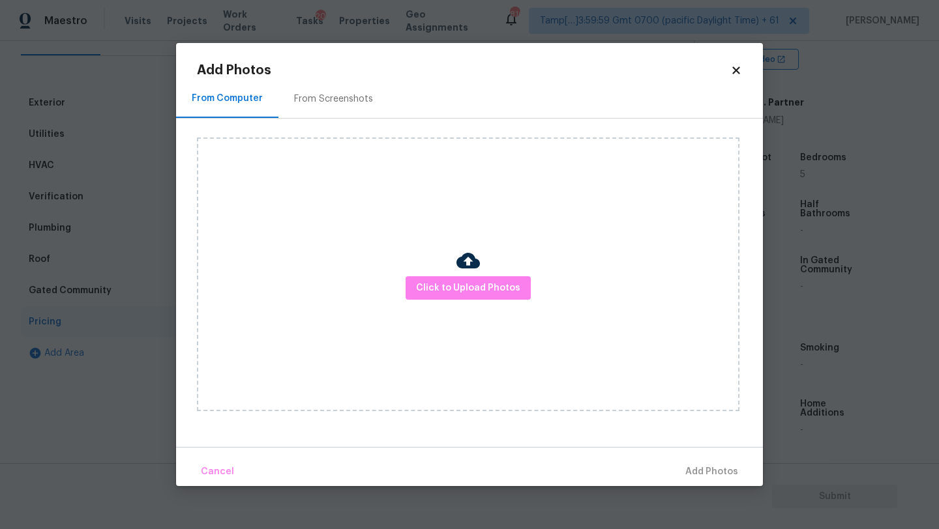 Image resolution: width=939 pixels, height=529 pixels. Describe the element at coordinates (468, 261) in the screenshot. I see `img: Cloud Upload Icon` at that location.